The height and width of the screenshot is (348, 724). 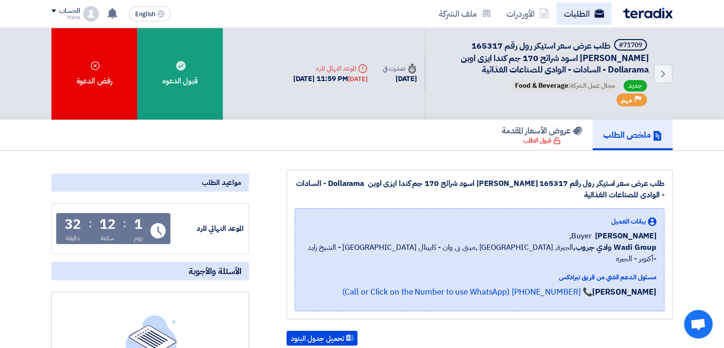 I want to click on div: دقيقة, so click(x=73, y=238).